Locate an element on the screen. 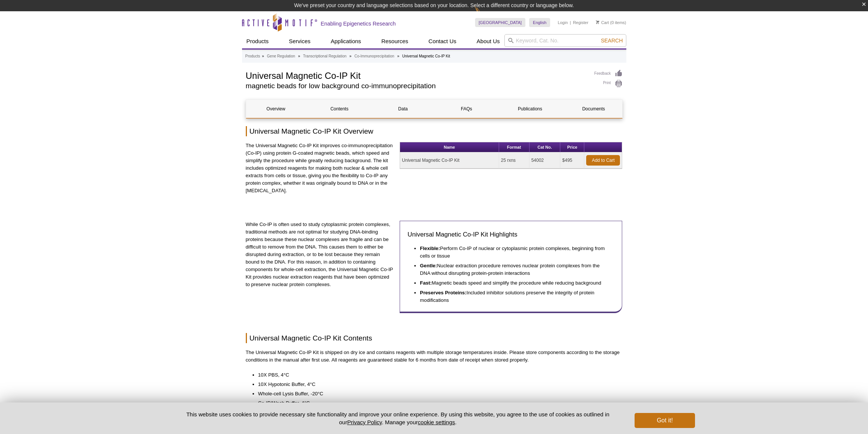 Image resolution: width=868 pixels, height=434 pixels. p: The Universal Magnetic Co-IP Kit is shipped on dry ice and contains reagents with multiple storag... is located at coordinates (434, 356).